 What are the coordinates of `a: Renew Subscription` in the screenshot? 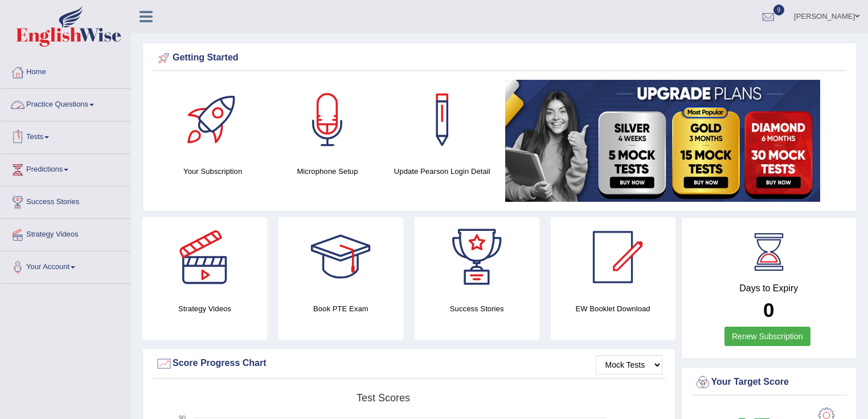 It's located at (768, 336).